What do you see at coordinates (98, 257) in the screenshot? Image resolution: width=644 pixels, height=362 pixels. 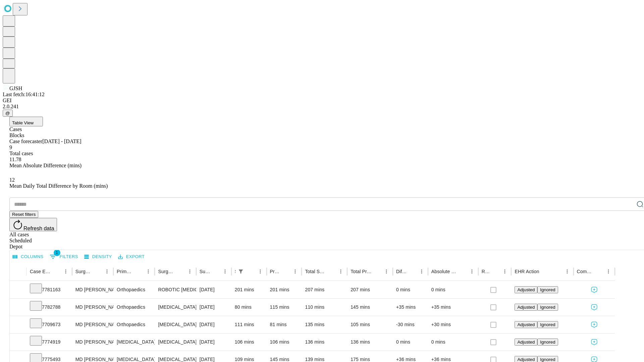 I see `button: Density` at bounding box center [98, 257].